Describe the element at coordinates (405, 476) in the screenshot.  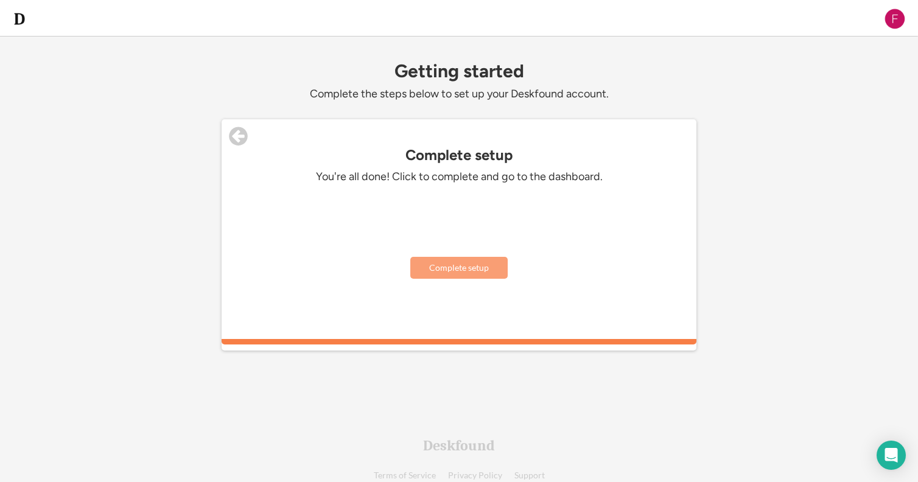
I see `a: Terms of Service` at that location.